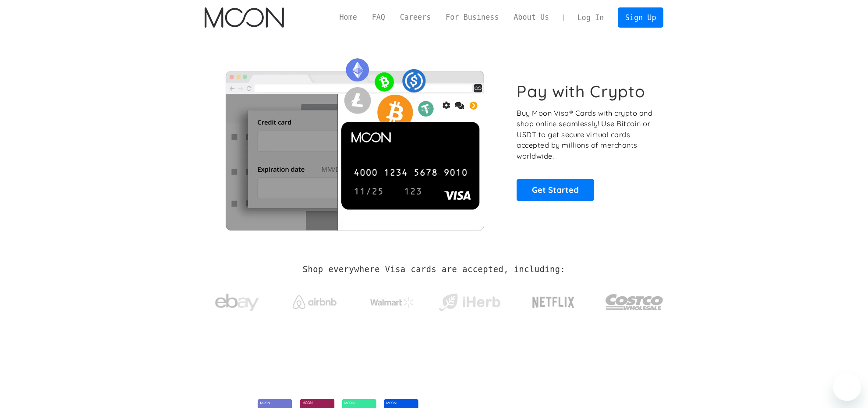  Describe the element at coordinates (315, 302) in the screenshot. I see `img: Airbnb` at that location.